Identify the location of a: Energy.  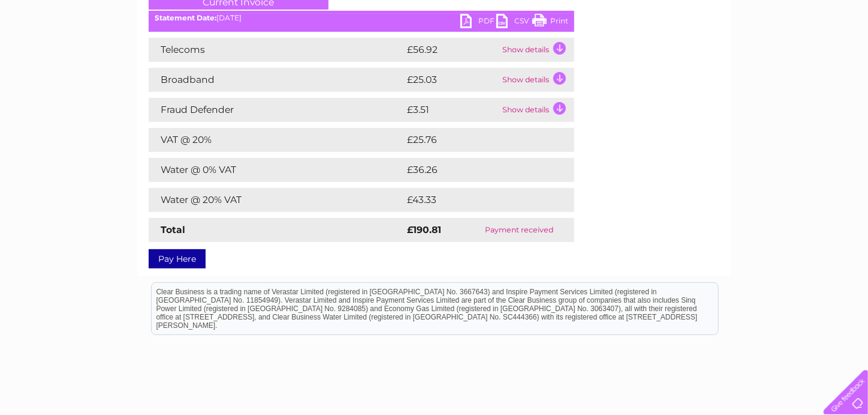
(700, 55).